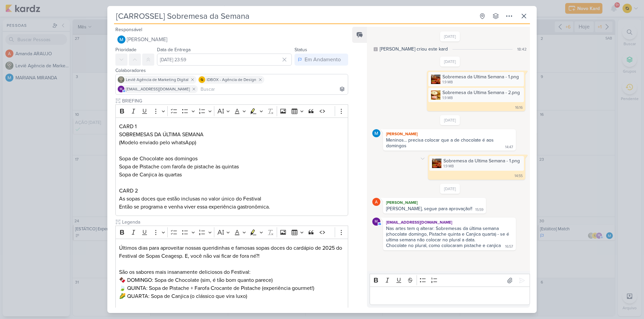 Image resolution: width=644 pixels, height=319 pixels. Describe the element at coordinates (376, 202) in the screenshot. I see `img: Amanda ARAUJO` at that location.